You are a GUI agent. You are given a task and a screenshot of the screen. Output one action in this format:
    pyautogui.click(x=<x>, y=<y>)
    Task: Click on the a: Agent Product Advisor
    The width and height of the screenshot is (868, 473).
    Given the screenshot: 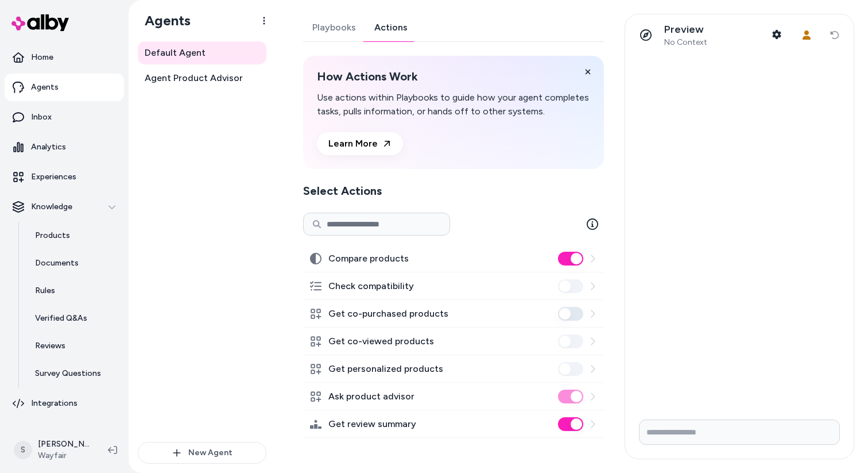 What is the action you would take?
    pyautogui.click(x=202, y=78)
    